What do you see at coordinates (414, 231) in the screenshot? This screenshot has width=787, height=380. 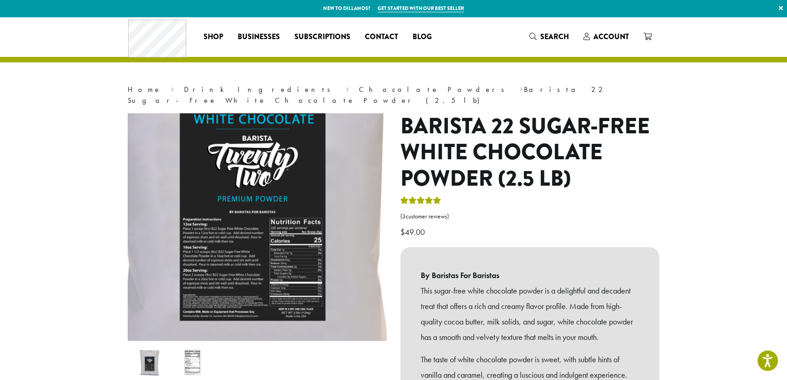 I see `bdi: 49.00` at bounding box center [414, 231].